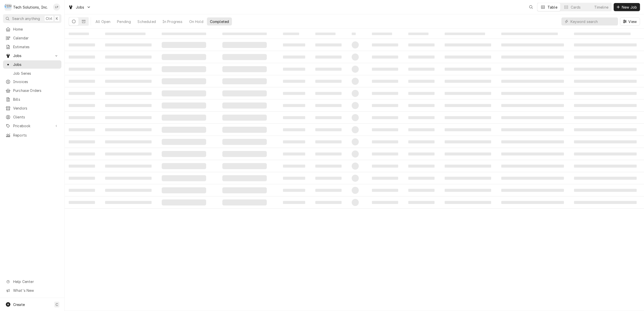 This screenshot has height=311, width=644. I want to click on span: Invoices, so click(36, 82).